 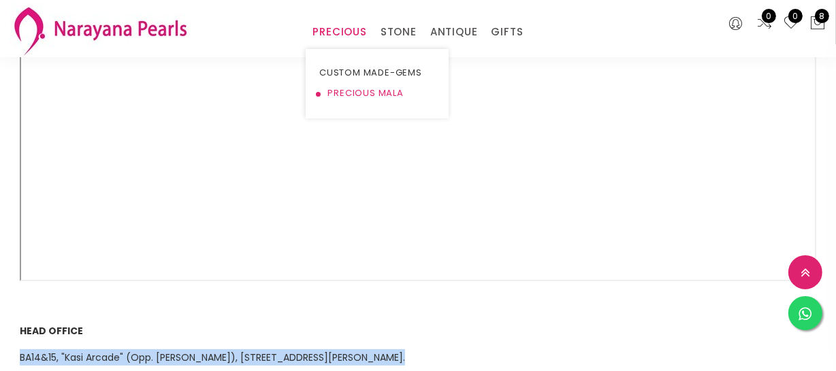 What do you see at coordinates (377, 73) in the screenshot?
I see `a: CUSTOM MADE-GEMS` at bounding box center [377, 73].